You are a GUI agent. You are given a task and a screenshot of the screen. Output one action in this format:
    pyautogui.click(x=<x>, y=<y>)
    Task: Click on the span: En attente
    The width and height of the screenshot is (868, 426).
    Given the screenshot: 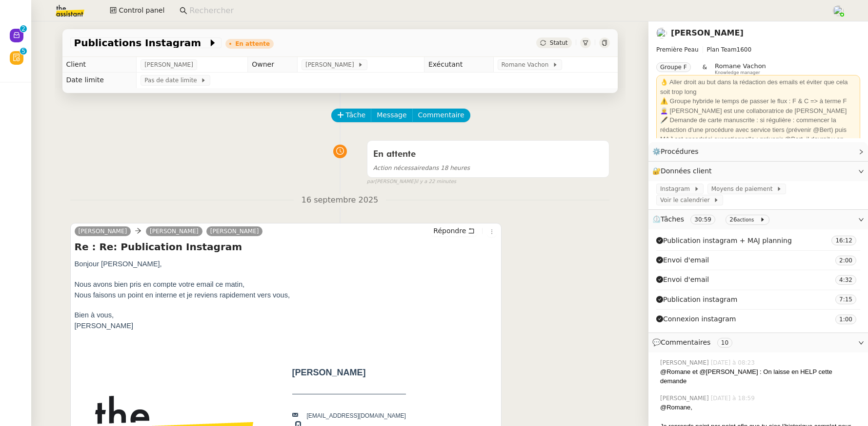 What is the action you would take?
    pyautogui.click(x=394, y=154)
    